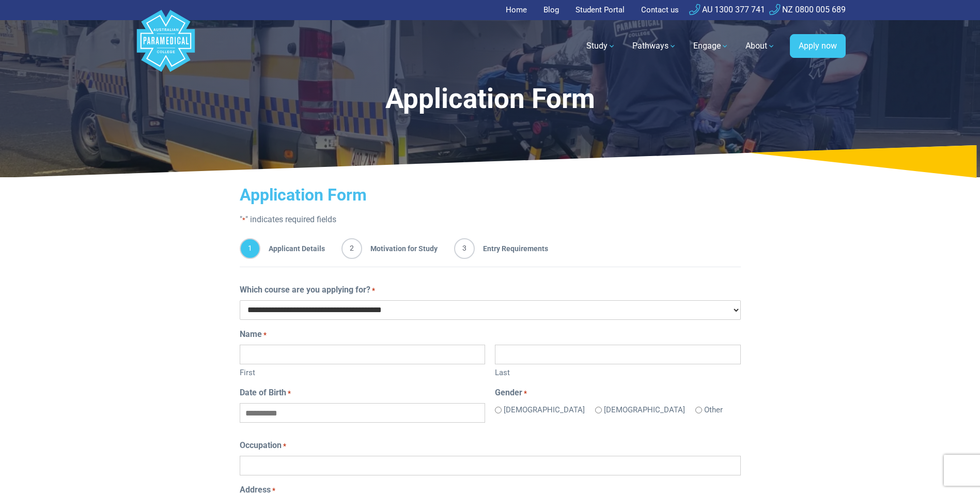 Image resolution: width=980 pixels, height=493 pixels. Describe the element at coordinates (617, 393) in the screenshot. I see `legend: Gender` at that location.